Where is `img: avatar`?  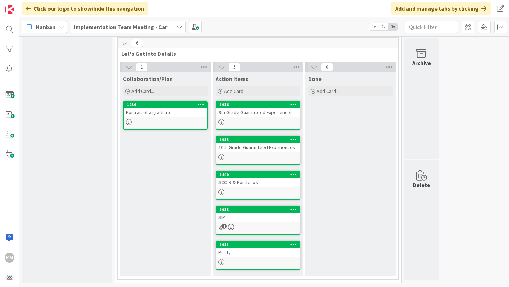
img: avatar is located at coordinates (10, 278).